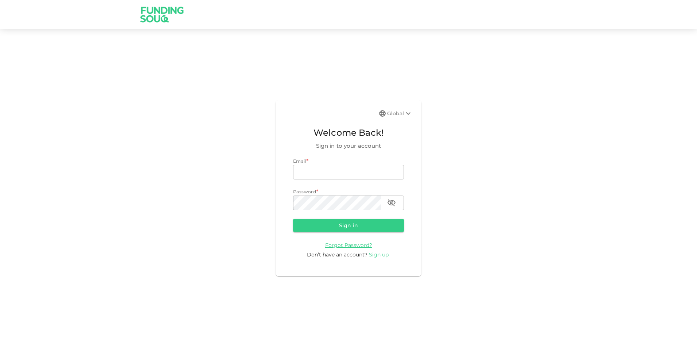  Describe the element at coordinates (304, 191) in the screenshot. I see `span: Password` at that location.